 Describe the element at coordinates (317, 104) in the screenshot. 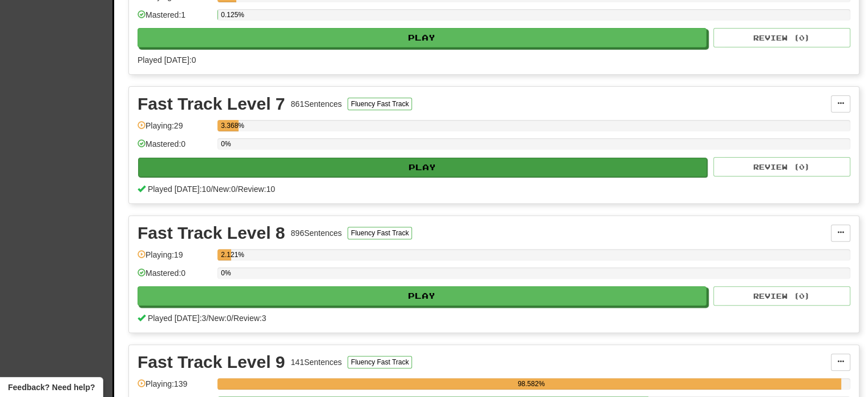

I see `div: 861 Sentences` at that location.